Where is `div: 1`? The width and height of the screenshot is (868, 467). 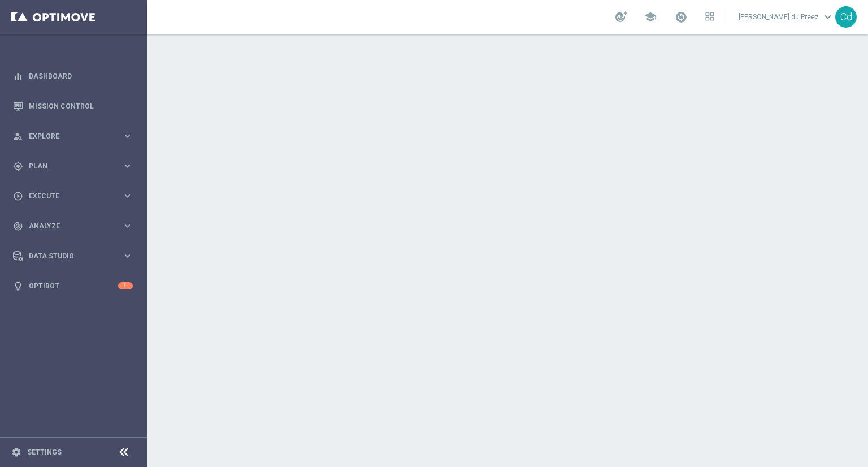
div: 1 is located at coordinates (125, 286).